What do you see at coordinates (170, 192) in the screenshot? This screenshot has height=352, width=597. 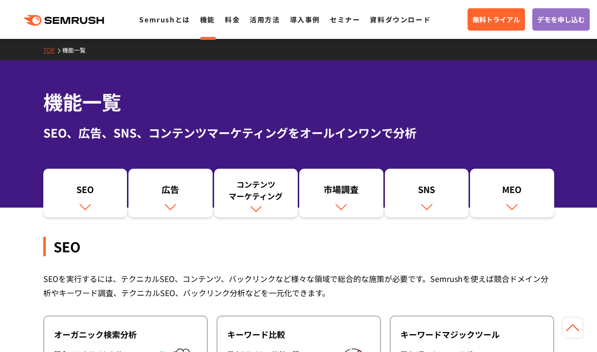 I see `div: 広告` at bounding box center [170, 192].